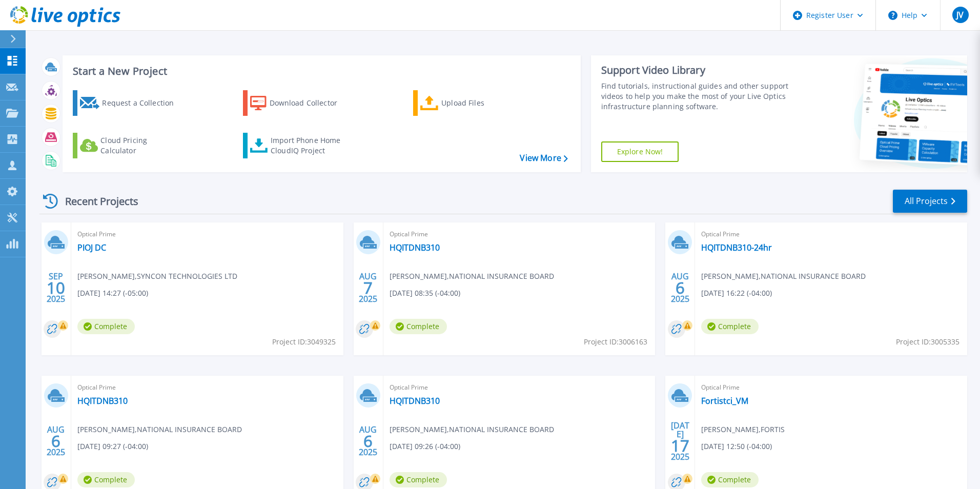  Describe the element at coordinates (616, 342) in the screenshot. I see `span: Project ID: 3006163` at that location.